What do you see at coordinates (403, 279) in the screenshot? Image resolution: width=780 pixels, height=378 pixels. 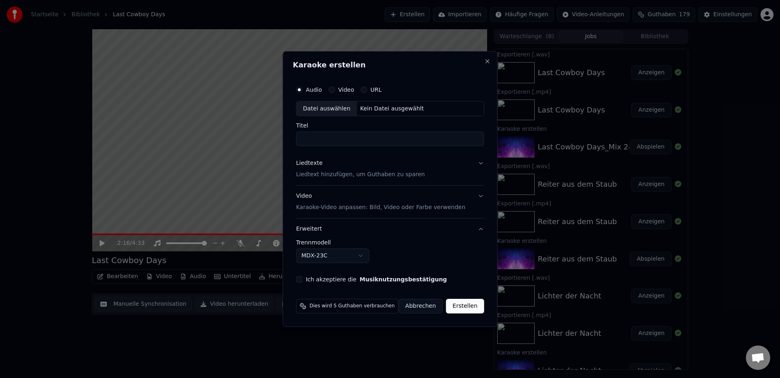 I see `button: Ich akzeptiere die` at bounding box center [403, 279].